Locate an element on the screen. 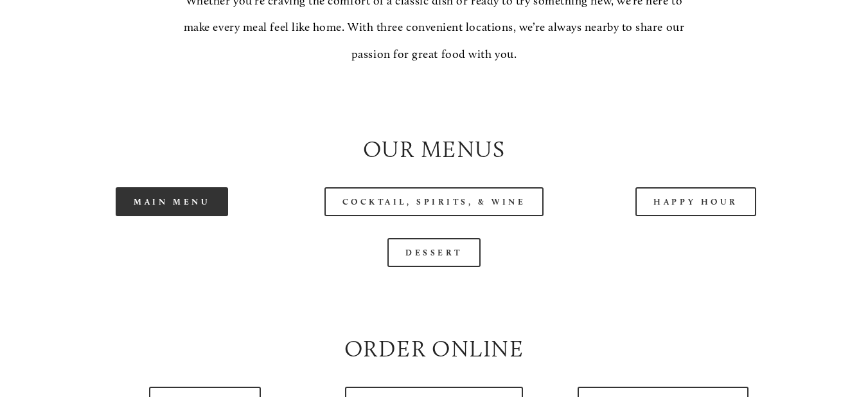  a: Happy Hour is located at coordinates (696, 201).